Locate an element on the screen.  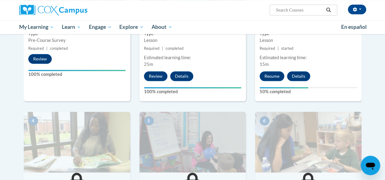
span: 4 is located at coordinates (33, 121).